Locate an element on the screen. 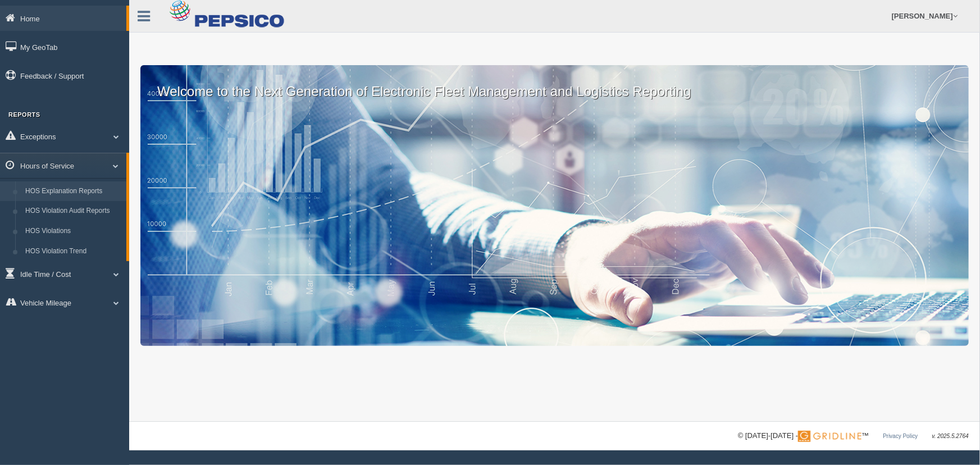 The height and width of the screenshot is (465, 980). img: Gridline is located at coordinates (830, 436).